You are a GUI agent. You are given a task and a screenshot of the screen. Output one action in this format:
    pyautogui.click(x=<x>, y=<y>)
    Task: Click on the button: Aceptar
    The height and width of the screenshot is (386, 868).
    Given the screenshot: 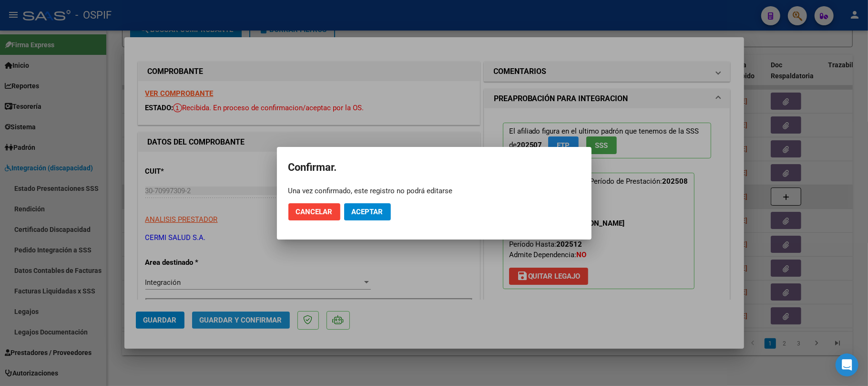 What is the action you would take?
    pyautogui.click(x=367, y=212)
    